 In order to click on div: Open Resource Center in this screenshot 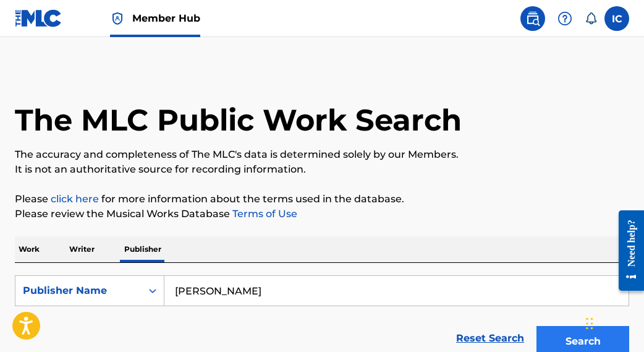, I will do `click(22, 50)`.